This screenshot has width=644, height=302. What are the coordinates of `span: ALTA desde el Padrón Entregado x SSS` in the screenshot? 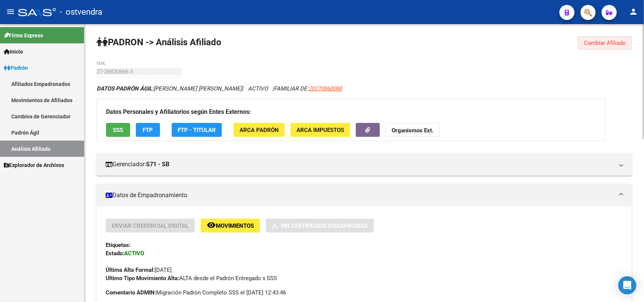 It's located at (191, 279).